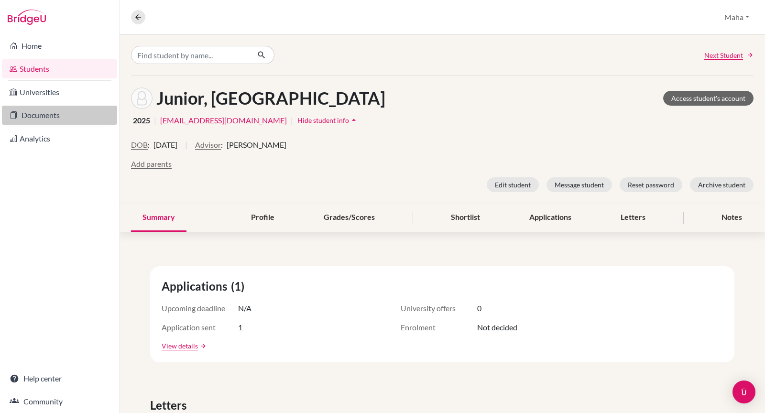  Describe the element at coordinates (141, 98) in the screenshot. I see `img: Troy Junior's avatar` at that location.